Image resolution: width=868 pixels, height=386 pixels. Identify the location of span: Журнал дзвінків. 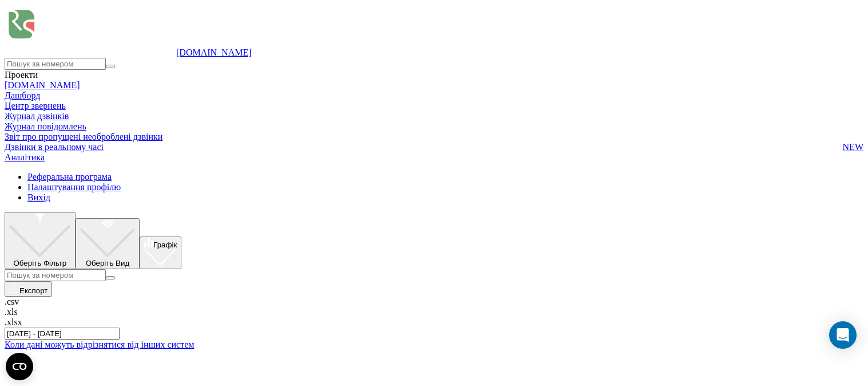
(36, 116).